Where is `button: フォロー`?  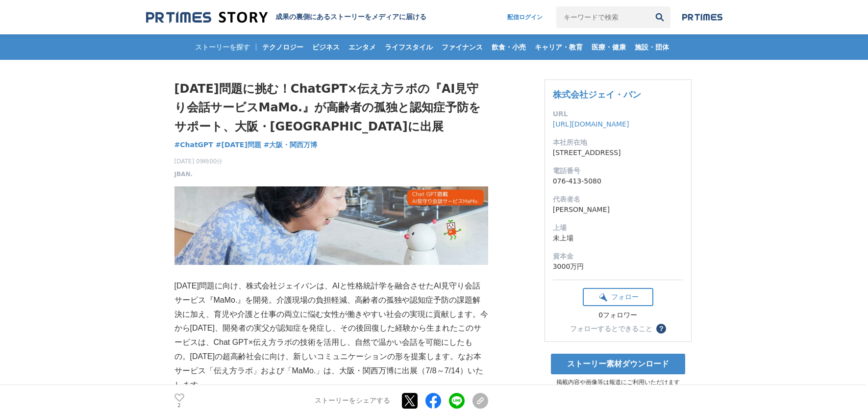 button: フォロー is located at coordinates (618, 297).